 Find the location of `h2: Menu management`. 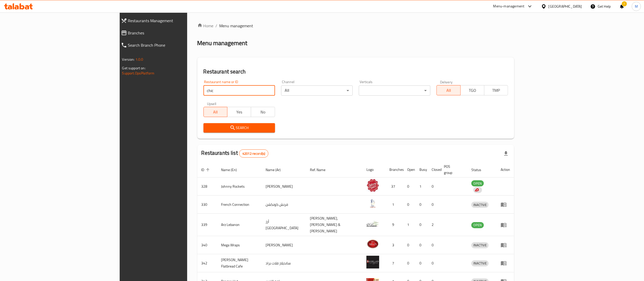

h2: Menu management is located at coordinates (222, 43).